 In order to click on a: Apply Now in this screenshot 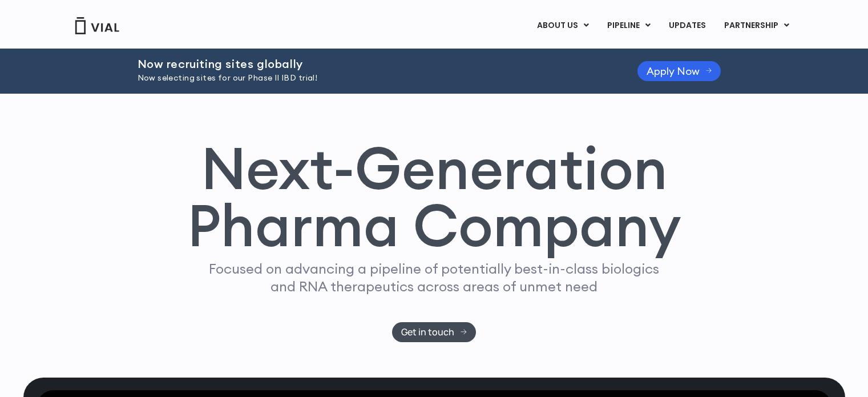, I will do `click(679, 70)`.